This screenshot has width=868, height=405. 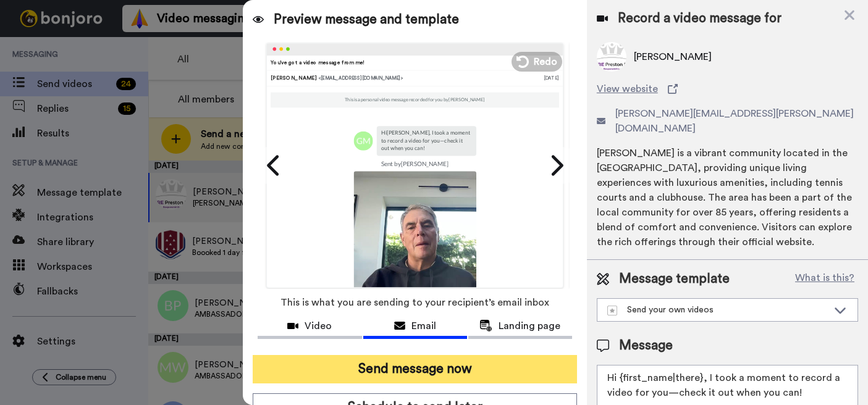 What do you see at coordinates (627, 89) in the screenshot?
I see `span: View website` at bounding box center [627, 89].